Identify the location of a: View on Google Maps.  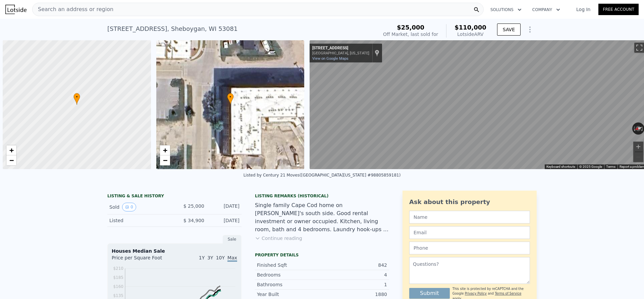
(330, 58).